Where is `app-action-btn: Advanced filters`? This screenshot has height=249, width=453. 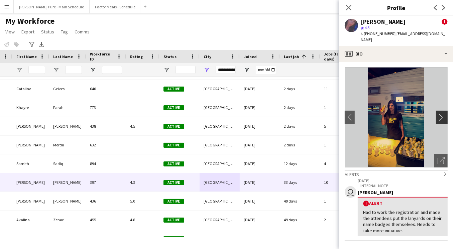
app-action-btn: Advanced filters is located at coordinates (32, 44).